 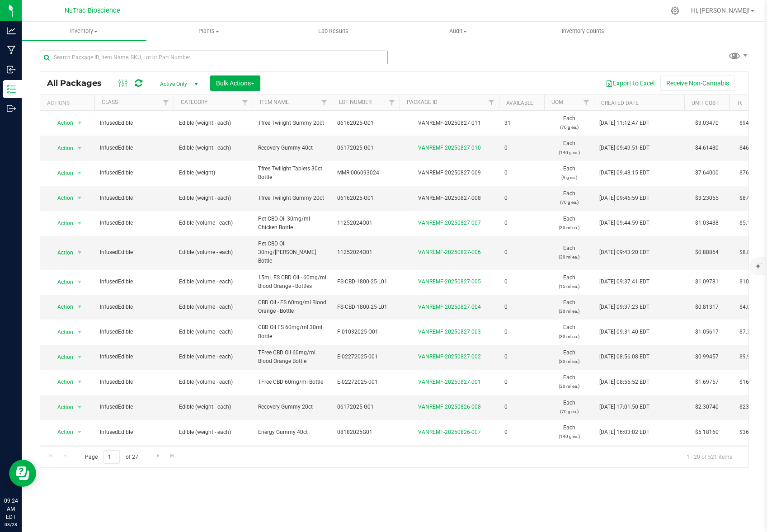 I want to click on a: Lab Results, so click(x=333, y=31).